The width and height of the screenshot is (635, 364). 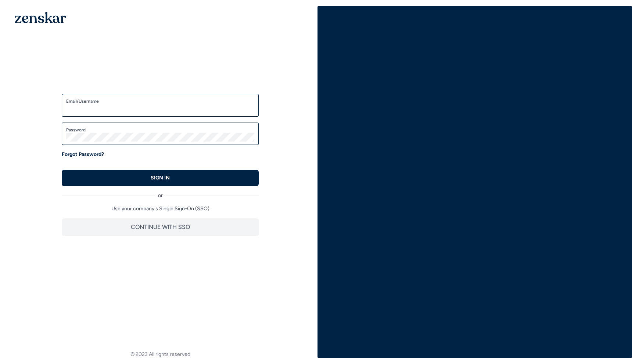 I want to click on p: Use your company's Single Sign-On (SSO), so click(x=160, y=209).